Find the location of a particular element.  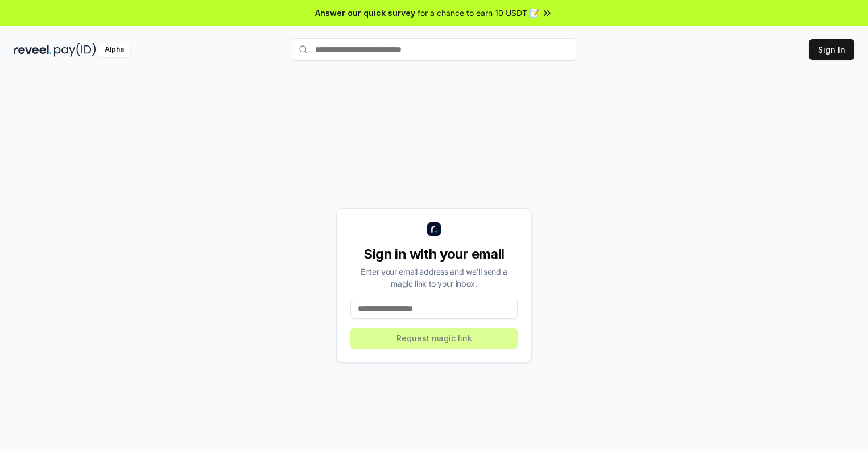

button: Sign In is located at coordinates (831, 49).